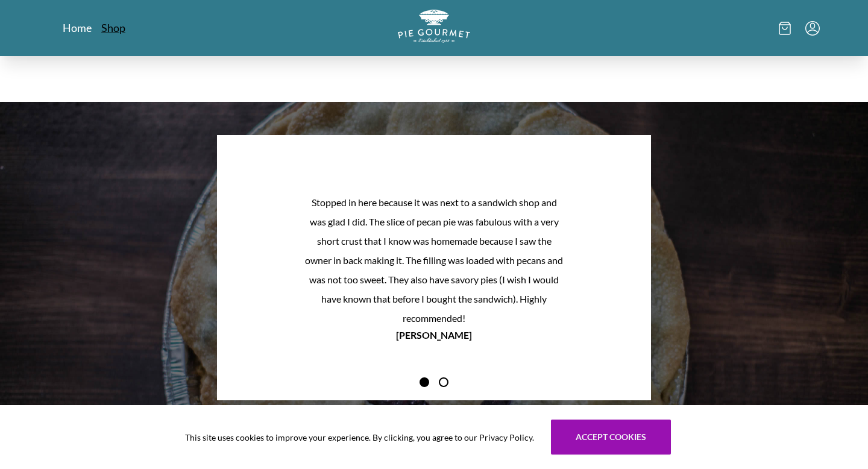 The width and height of the screenshot is (868, 469). Describe the element at coordinates (434, 260) in the screenshot. I see `p: Stopped in here because it was next to a sandwich shop and was glad I did. The slice of pecan pie...` at that location.